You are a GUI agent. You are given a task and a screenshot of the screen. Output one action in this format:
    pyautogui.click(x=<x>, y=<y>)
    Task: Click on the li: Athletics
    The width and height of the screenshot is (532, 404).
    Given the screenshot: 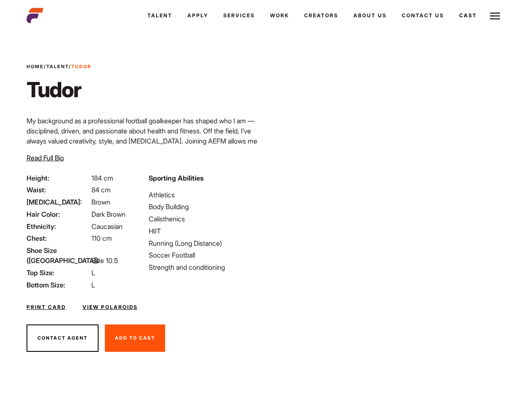 What is the action you would take?
    pyautogui.click(x=205, y=195)
    